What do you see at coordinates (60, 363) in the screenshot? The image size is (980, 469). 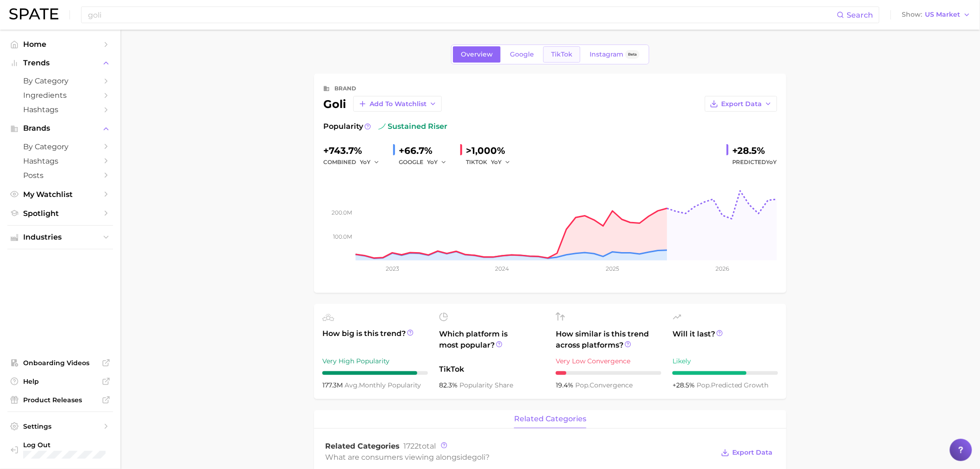 I see `a: Onboarding Videos` at bounding box center [60, 363].